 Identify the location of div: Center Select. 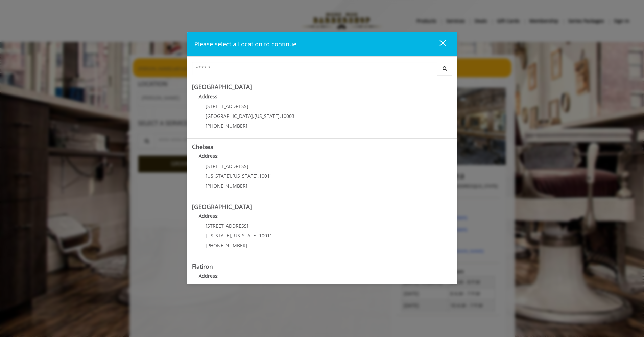
(322, 70).